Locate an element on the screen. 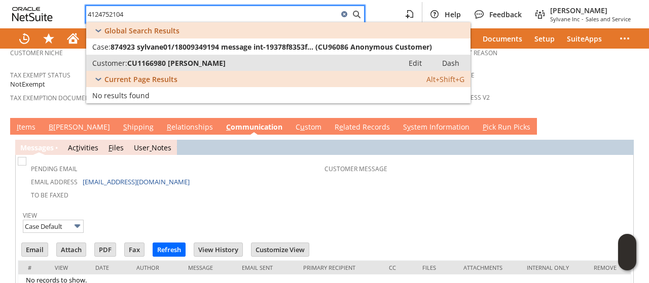 Image resolution: width=649 pixels, height=283 pixels. a: Tax Exemption Document URL is located at coordinates (58, 98).